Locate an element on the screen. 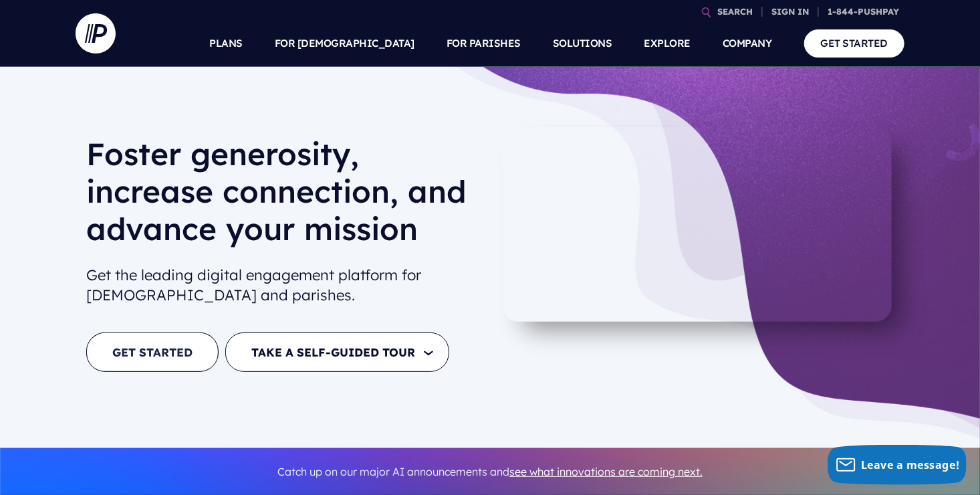  a: see what innovations are coming next. is located at coordinates (605, 471).